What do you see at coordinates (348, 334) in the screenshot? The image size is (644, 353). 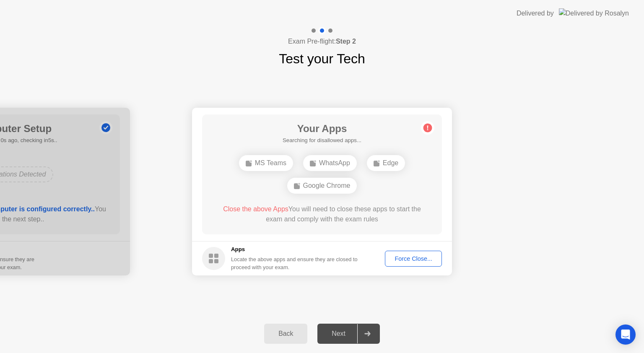 I see `button: Next` at bounding box center [348, 334].